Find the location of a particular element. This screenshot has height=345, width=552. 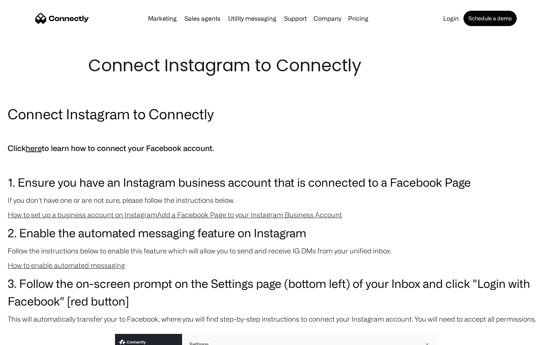

p: If you don't have one or are not sure, please follow the instructions below. is located at coordinates (276, 200).